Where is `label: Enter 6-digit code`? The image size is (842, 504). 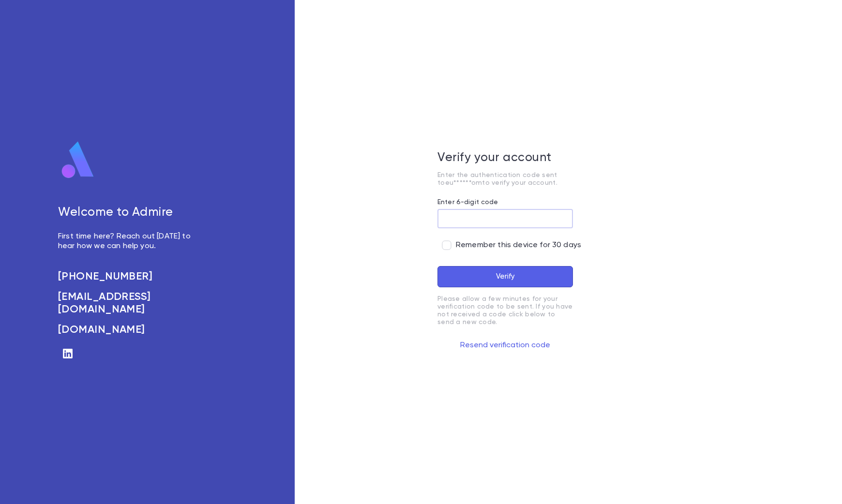
label: Enter 6-digit code is located at coordinates (468, 202).